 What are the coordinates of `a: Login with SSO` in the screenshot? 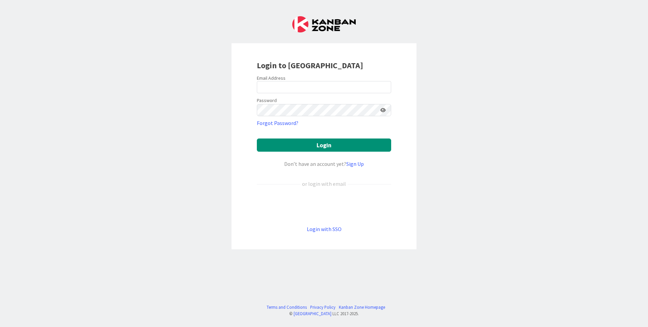 It's located at (324, 229).